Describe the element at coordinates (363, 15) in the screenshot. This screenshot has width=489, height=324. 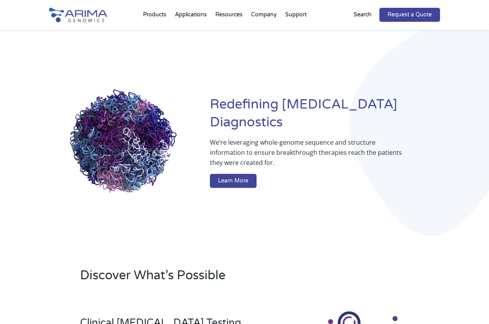
I see `p: Search` at that location.